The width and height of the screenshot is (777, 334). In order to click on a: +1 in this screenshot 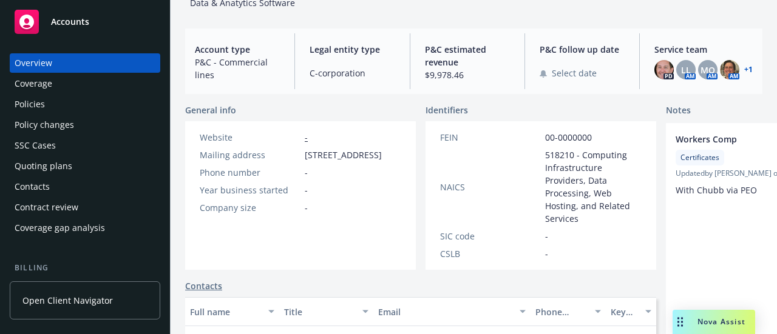, I will do `click(748, 70)`.